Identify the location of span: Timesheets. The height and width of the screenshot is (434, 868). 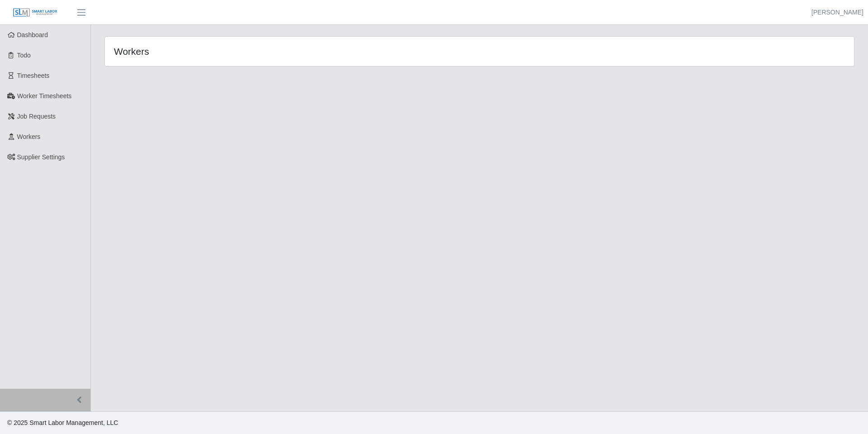
(33, 75).